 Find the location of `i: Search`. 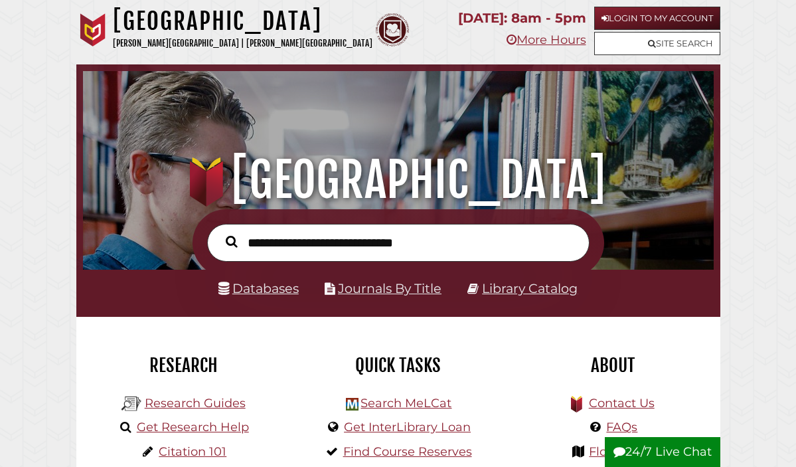

i: Search is located at coordinates (232, 241).